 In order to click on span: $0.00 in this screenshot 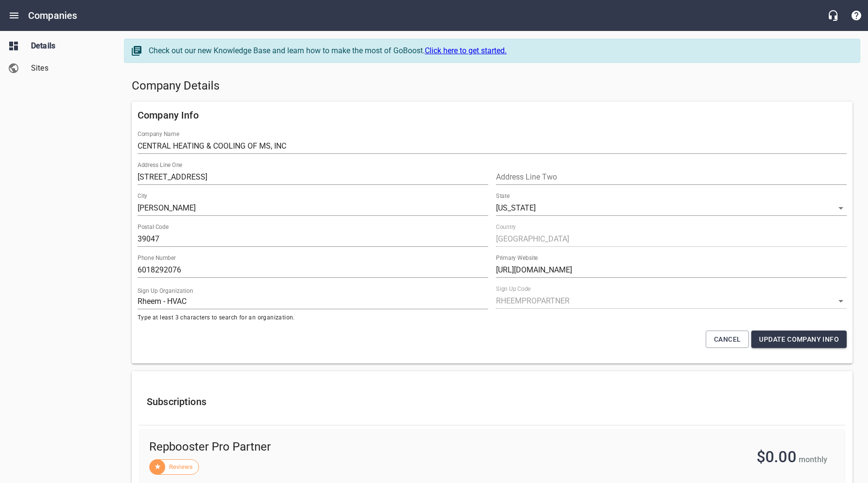, I will do `click(777, 457)`.